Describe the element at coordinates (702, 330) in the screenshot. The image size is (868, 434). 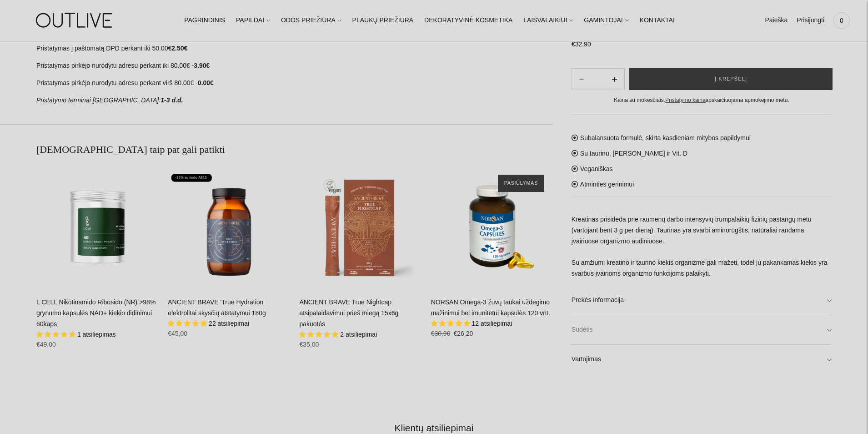
I see `a: Sudėtis` at that location.